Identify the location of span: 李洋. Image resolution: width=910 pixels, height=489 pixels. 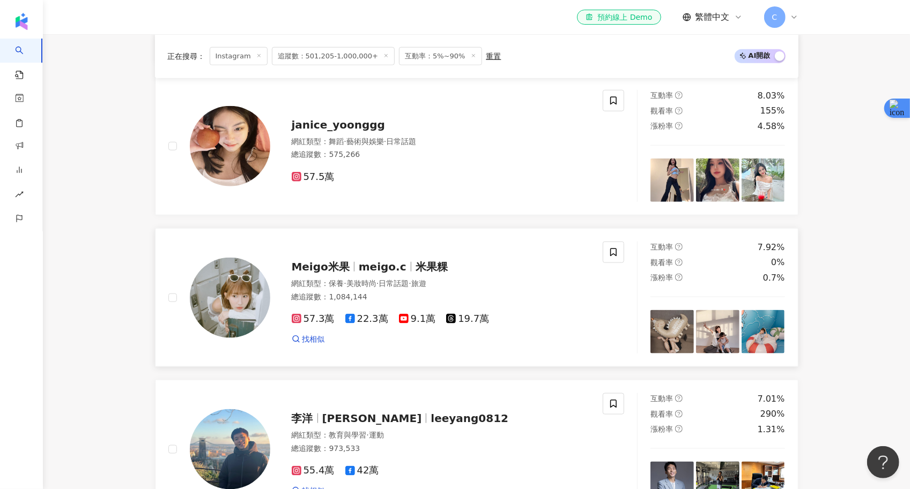
(302, 419).